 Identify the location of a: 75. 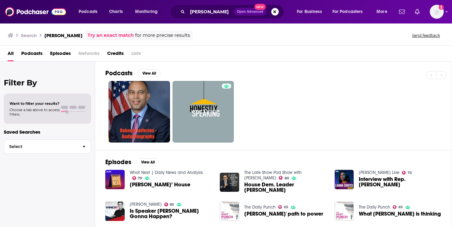
(407, 172).